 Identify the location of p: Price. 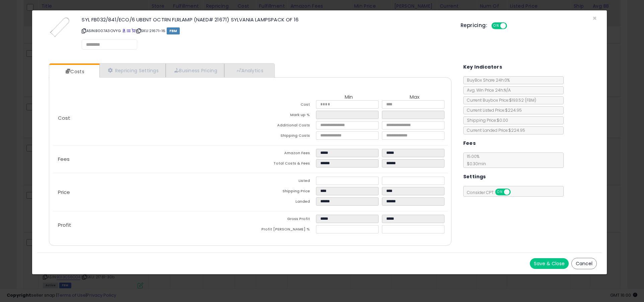
(151, 192).